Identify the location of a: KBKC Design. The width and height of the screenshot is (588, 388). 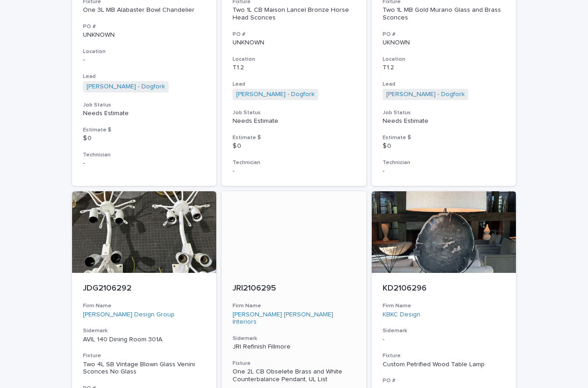
(402, 315).